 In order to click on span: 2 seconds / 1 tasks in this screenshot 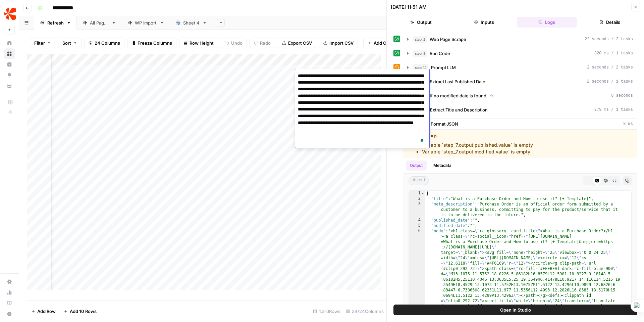, I will do `click(610, 82)`.